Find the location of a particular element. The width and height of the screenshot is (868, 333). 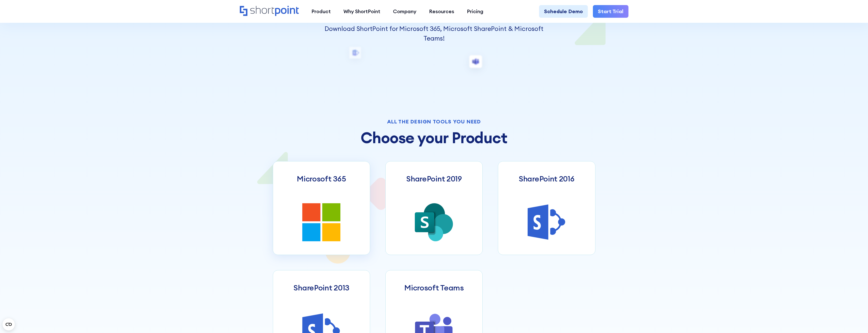

h3: SharePoint 2013 is located at coordinates (322, 288).